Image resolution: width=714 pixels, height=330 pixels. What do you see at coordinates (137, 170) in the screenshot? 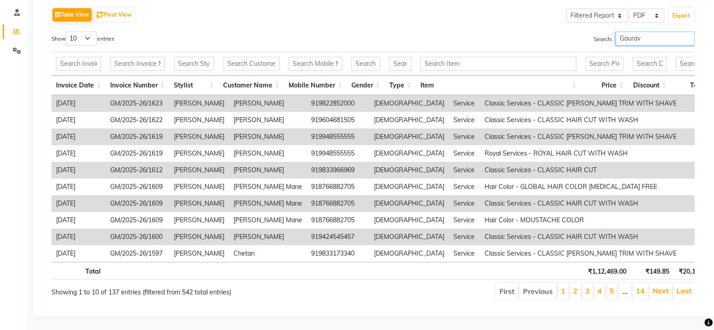
I see `td: GM/2025-26/1612` at bounding box center [137, 170].